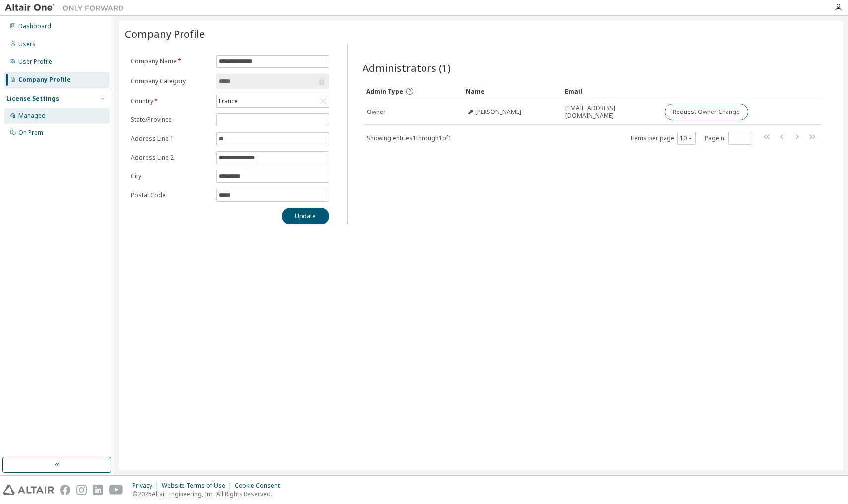  Describe the element at coordinates (511, 91) in the screenshot. I see `div: Name` at that location.